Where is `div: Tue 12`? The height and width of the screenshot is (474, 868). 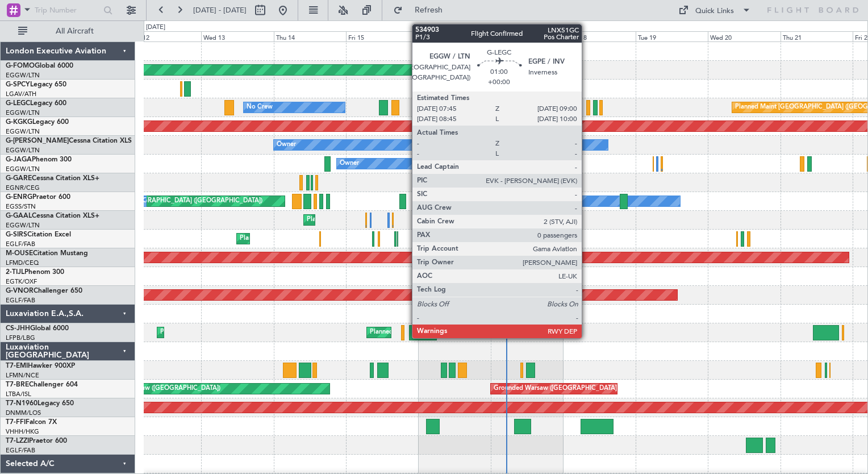
div: Tue 12 is located at coordinates (165, 36).